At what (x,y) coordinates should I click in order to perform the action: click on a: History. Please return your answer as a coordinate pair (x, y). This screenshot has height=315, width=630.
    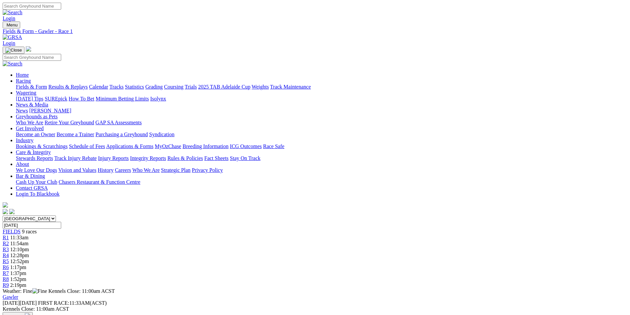
    Looking at the image, I should click on (106, 170).